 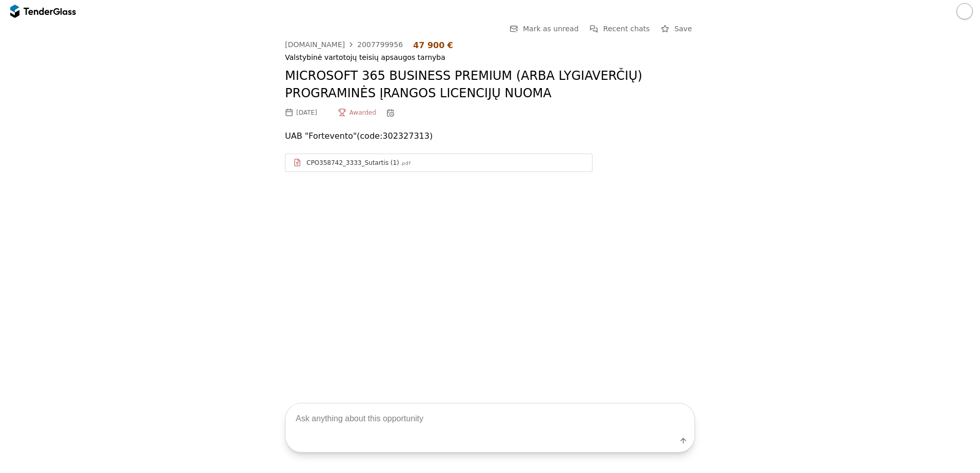 I want to click on p: UAB "Fortevento" (code: 302327313 ), so click(x=490, y=137).